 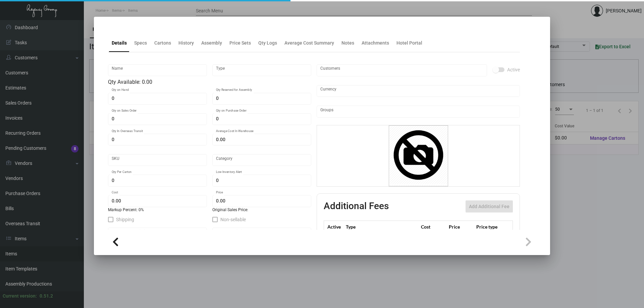 What do you see at coordinates (409, 43) in the screenshot?
I see `div: Hotel Portal` at bounding box center [409, 43].